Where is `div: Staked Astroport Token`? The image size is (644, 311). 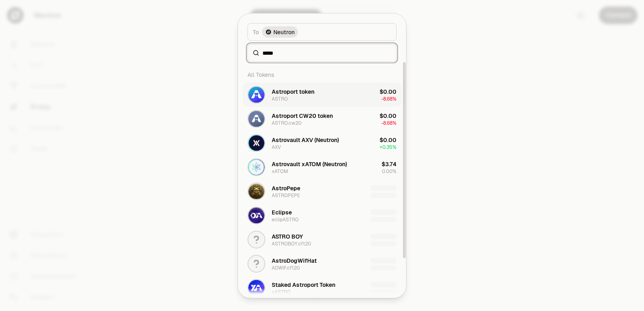 div: Staked Astroport Token is located at coordinates (304, 285).